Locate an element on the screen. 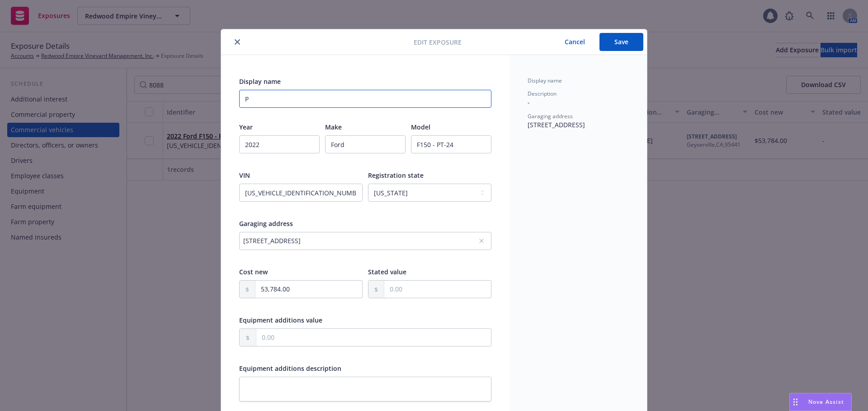  span: Cost new is located at coordinates (253, 272).